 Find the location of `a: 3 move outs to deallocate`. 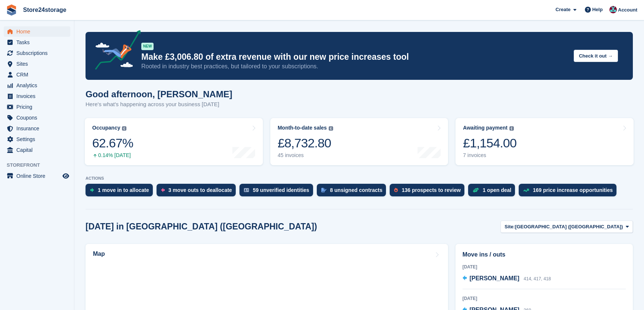

a: 3 move outs to deallocate is located at coordinates (198, 192).